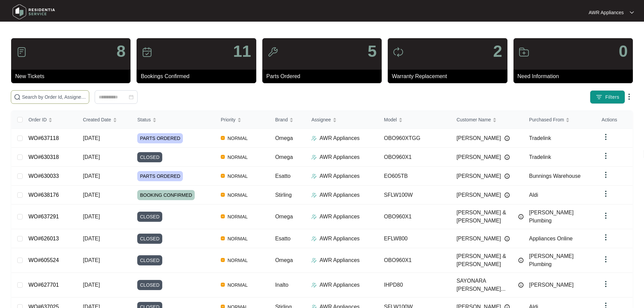 The height and width of the screenshot is (308, 644). What do you see at coordinates (623, 52) in the screenshot?
I see `p: 0` at bounding box center [623, 52].